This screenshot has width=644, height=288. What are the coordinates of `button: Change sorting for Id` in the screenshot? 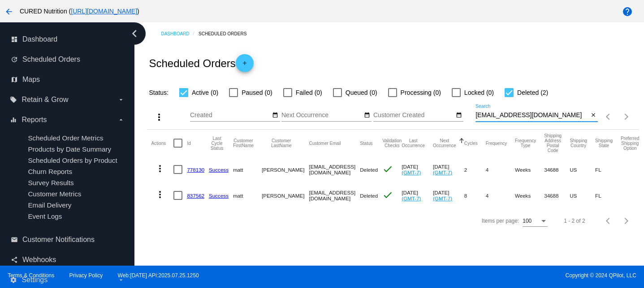 It's located at (189, 143).